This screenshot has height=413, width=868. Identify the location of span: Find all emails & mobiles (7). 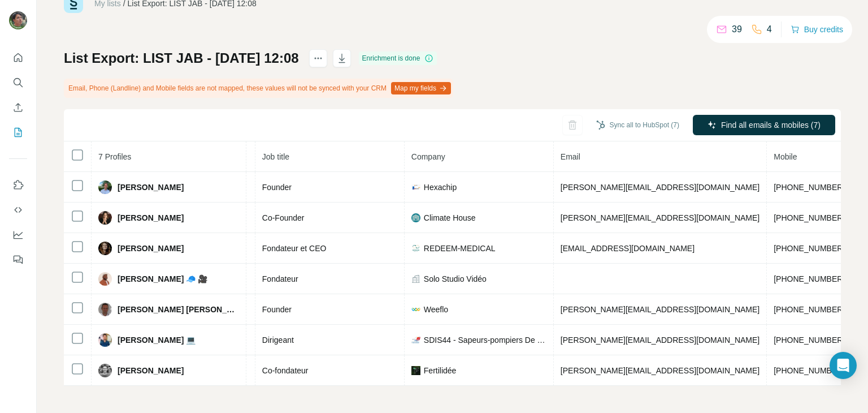
(771, 125).